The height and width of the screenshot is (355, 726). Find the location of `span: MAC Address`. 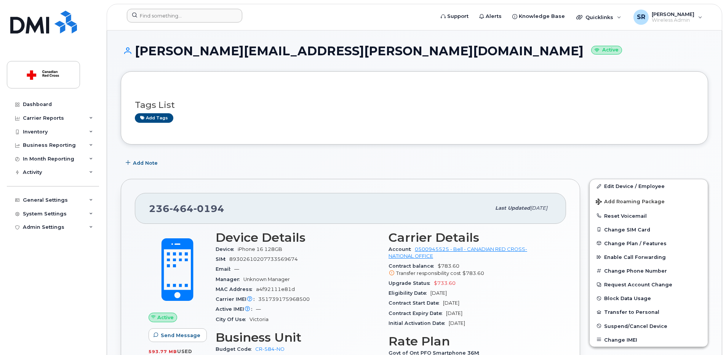

span: MAC Address is located at coordinates (236, 289).